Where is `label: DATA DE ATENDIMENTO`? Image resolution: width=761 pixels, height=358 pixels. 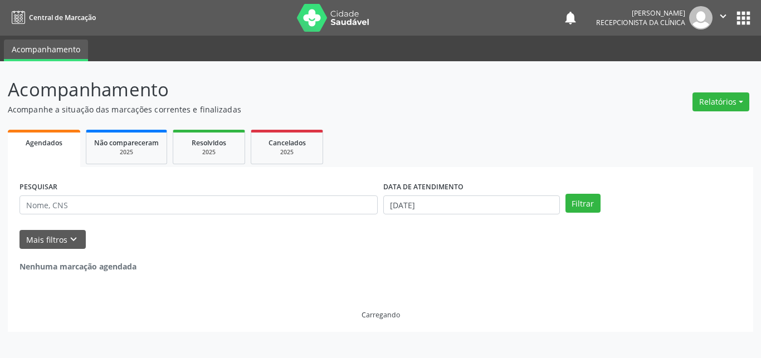
label: DATA DE ATENDIMENTO is located at coordinates (423, 187).